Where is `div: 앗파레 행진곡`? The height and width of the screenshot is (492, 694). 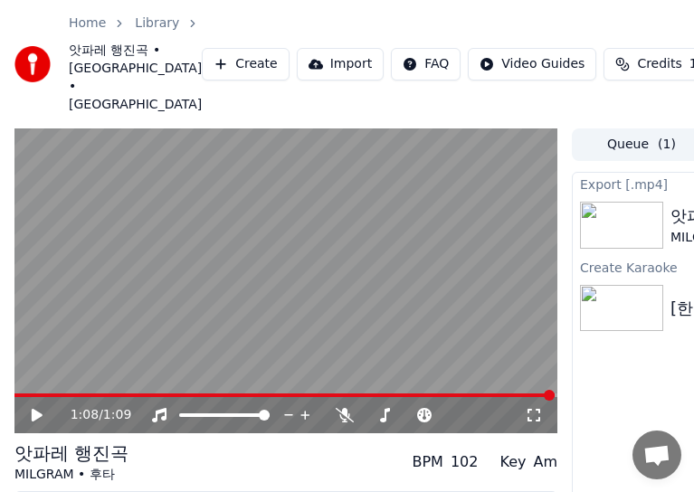
div: 앗파레 행진곡 is located at coordinates (72, 453).